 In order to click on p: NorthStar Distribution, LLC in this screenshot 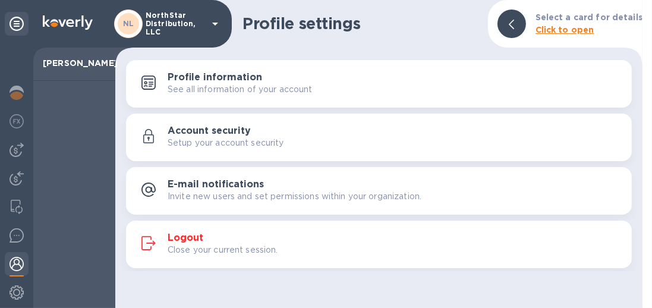, I will do `click(175, 24)`.